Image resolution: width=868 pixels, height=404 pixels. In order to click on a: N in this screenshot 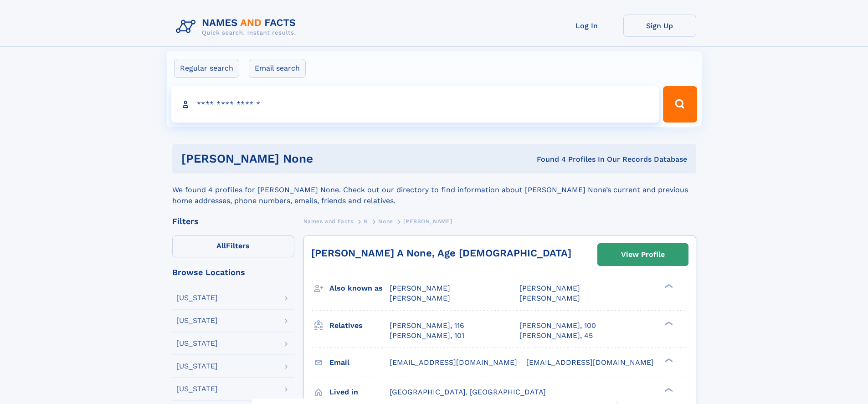, I will do `click(366, 220)`.